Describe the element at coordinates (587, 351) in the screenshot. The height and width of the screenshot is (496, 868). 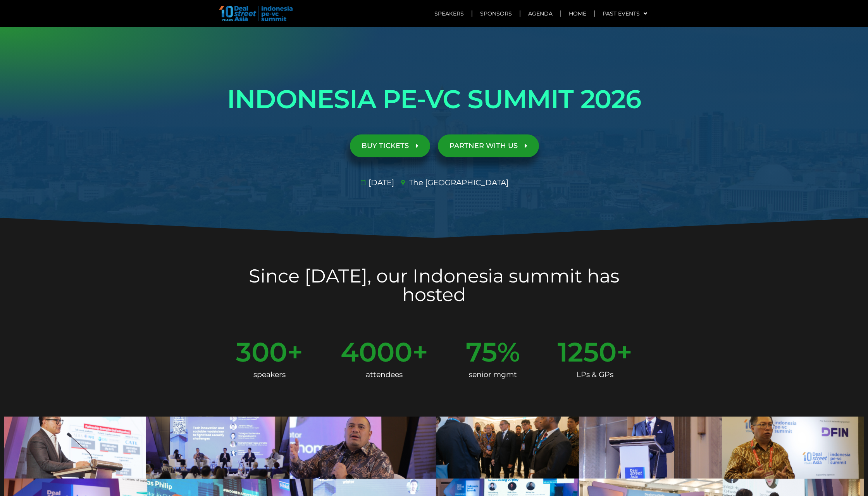
I see `span: 1250` at that location.